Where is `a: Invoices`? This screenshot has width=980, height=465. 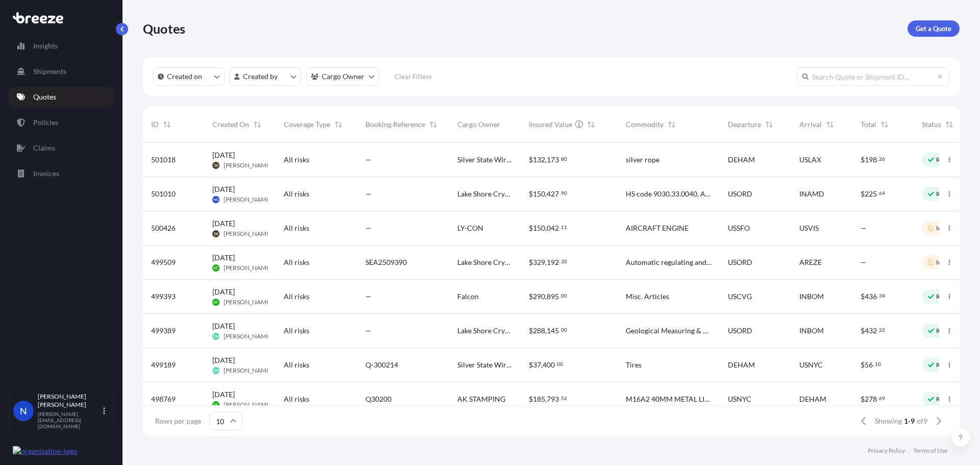 a: Invoices is located at coordinates (62, 174).